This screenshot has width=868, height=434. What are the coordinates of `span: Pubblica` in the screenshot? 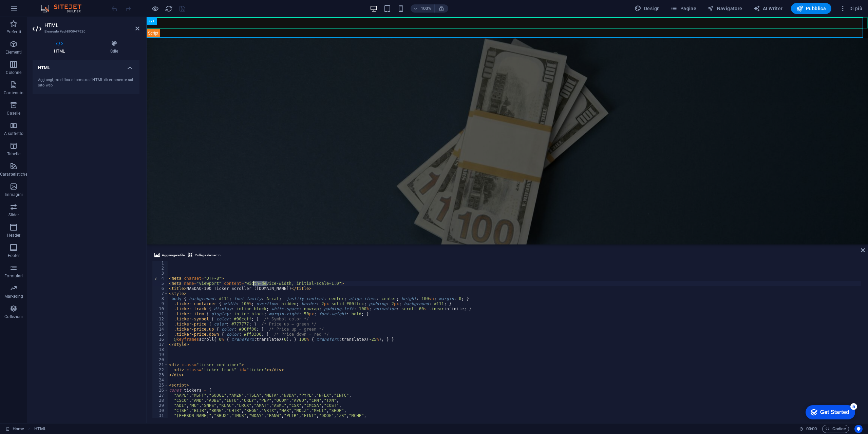 It's located at (811, 8).